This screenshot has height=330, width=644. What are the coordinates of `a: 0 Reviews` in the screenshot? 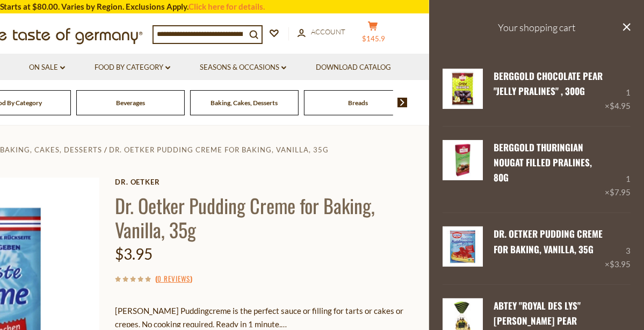 It's located at (173, 279).